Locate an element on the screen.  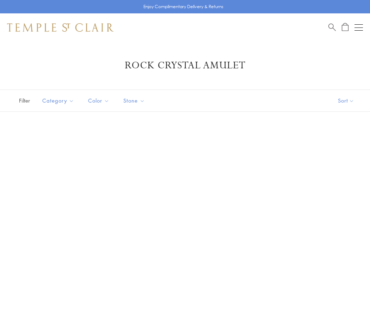
span: Stone is located at coordinates (135, 101).